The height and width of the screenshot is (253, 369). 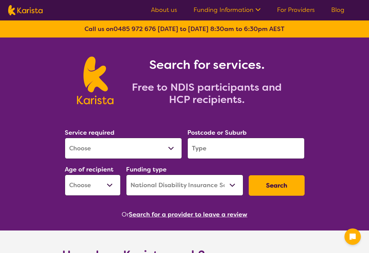 I want to click on input: Type, so click(x=246, y=148).